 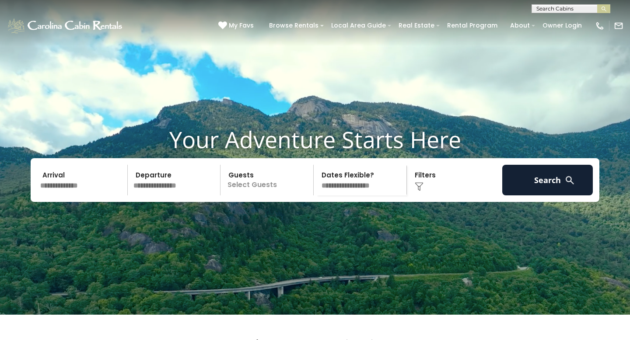 I want to click on p: Select Guests, so click(x=268, y=180).